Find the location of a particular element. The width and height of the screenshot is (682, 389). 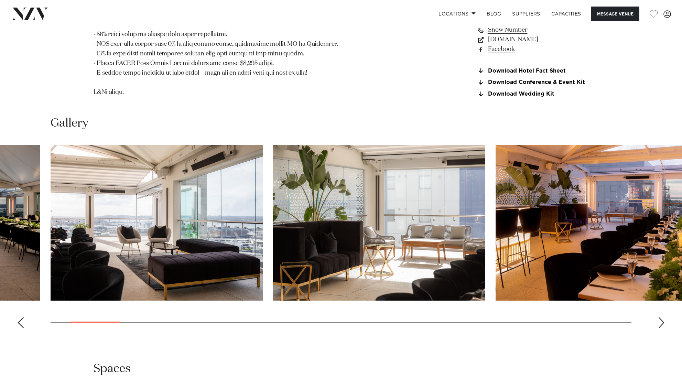

a: Facebook is located at coordinates (533, 49).